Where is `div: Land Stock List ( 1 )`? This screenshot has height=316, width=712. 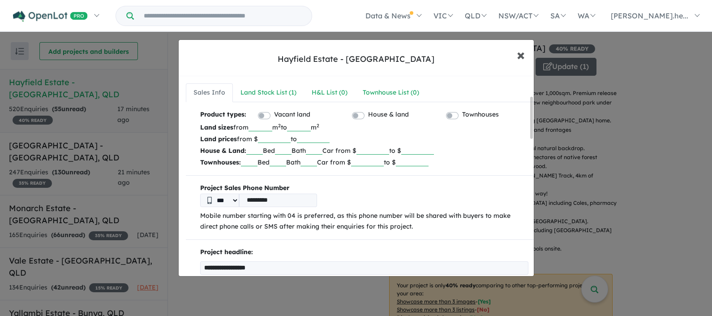
div: Land Stock List ( 1 ) is located at coordinates (268, 93).